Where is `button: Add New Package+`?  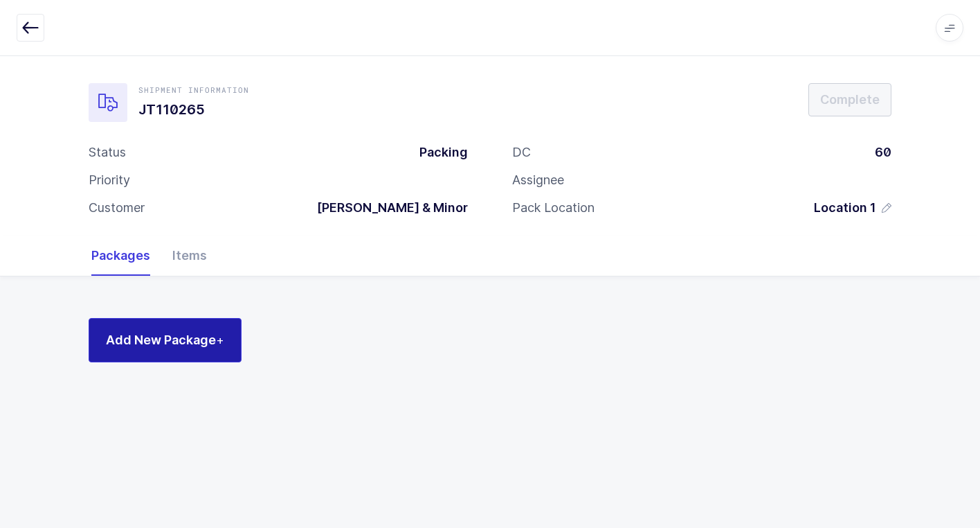
button: Add New Package+ is located at coordinates (165, 340).